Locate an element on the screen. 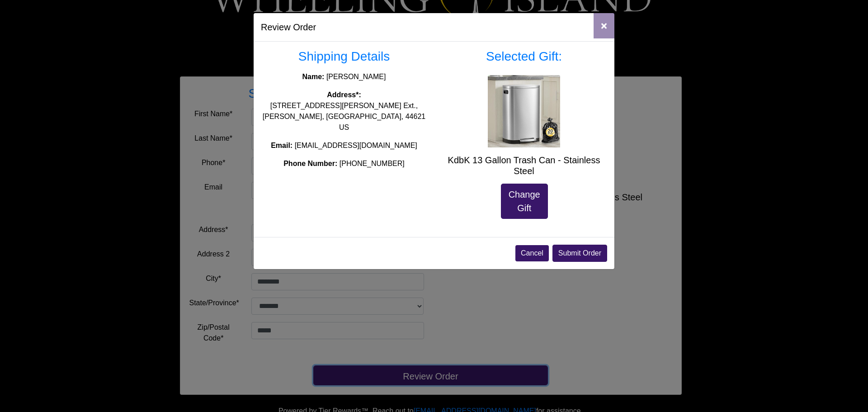 This screenshot has width=868, height=412. a: Change Gift is located at coordinates (524, 201).